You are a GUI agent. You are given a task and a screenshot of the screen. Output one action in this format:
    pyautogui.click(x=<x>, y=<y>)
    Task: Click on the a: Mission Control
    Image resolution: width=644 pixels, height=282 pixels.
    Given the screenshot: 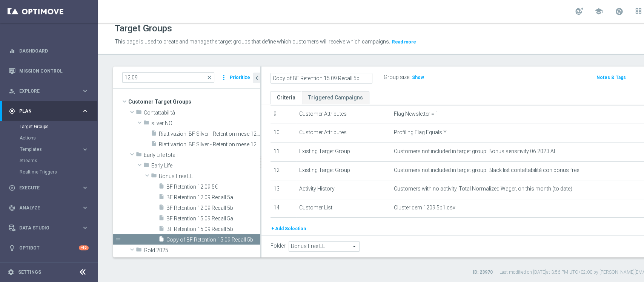 What is the action you would take?
    pyautogui.click(x=54, y=70)
    